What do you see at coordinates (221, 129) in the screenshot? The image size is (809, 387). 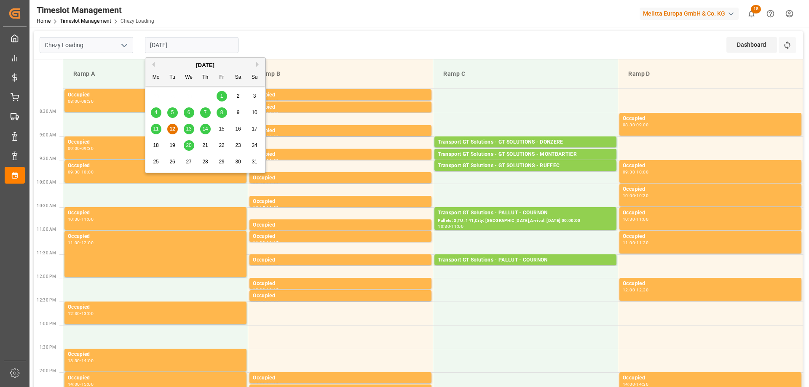 I see `span: 15` at bounding box center [221, 129].